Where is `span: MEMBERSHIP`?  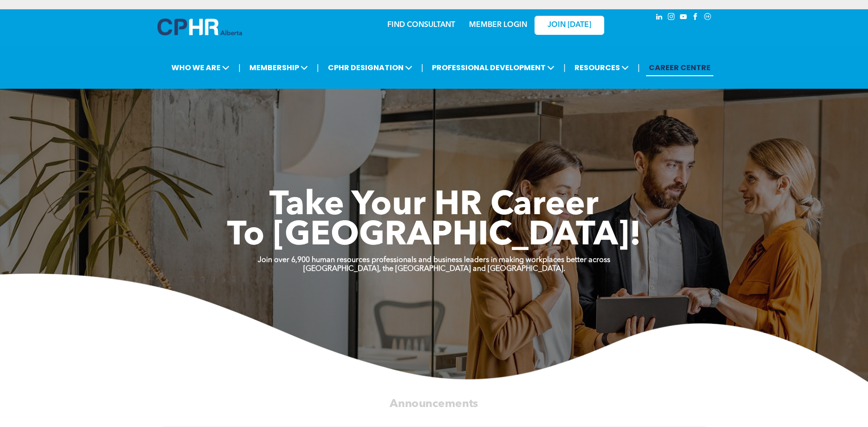
span: MEMBERSHIP is located at coordinates (278, 68).